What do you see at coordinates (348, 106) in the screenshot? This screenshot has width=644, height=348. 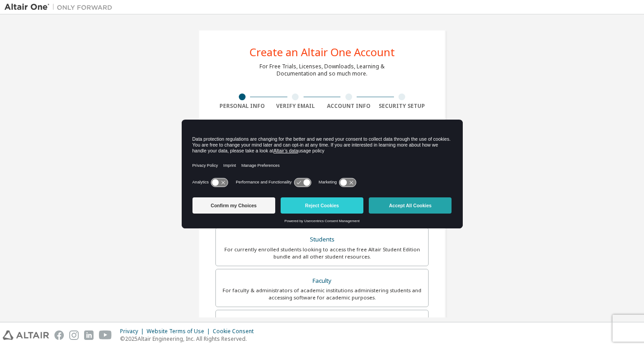 I see `div: Account Info` at bounding box center [348, 106].